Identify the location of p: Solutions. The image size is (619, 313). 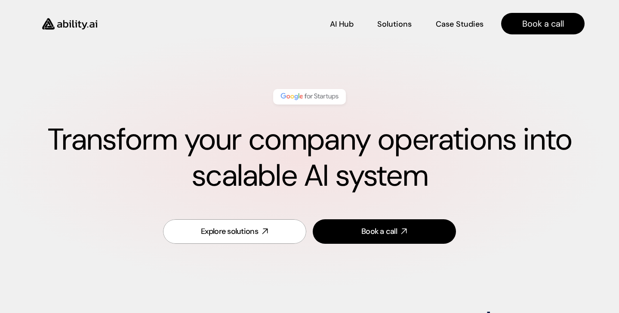
(395, 24).